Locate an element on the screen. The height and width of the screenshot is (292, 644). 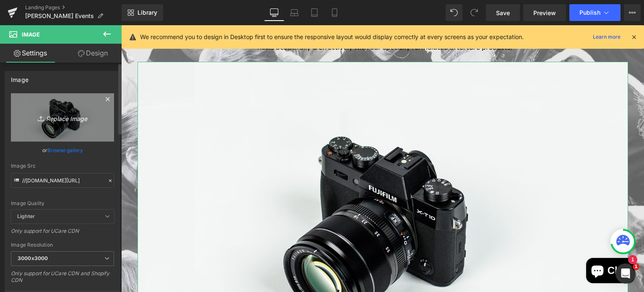
button: Publish is located at coordinates (595, 13).